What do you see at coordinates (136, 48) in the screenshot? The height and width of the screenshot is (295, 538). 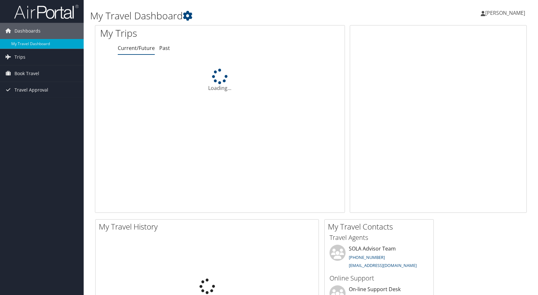 I see `a: Current/Future` at bounding box center [136, 48].